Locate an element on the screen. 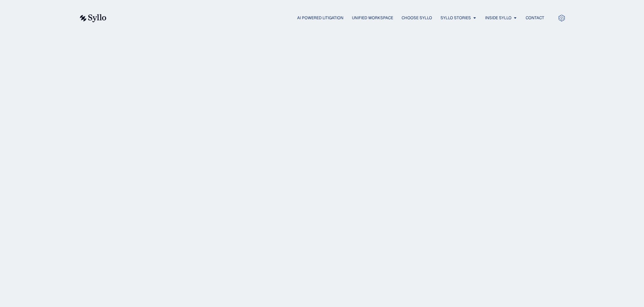  a: Choose Syllo is located at coordinates (416, 18).